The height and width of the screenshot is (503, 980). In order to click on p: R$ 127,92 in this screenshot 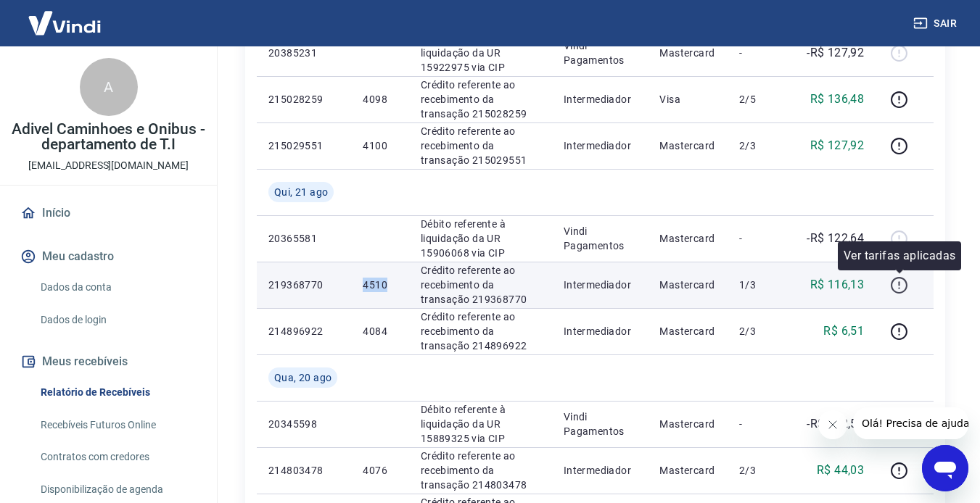, I will do `click(837, 146)`.